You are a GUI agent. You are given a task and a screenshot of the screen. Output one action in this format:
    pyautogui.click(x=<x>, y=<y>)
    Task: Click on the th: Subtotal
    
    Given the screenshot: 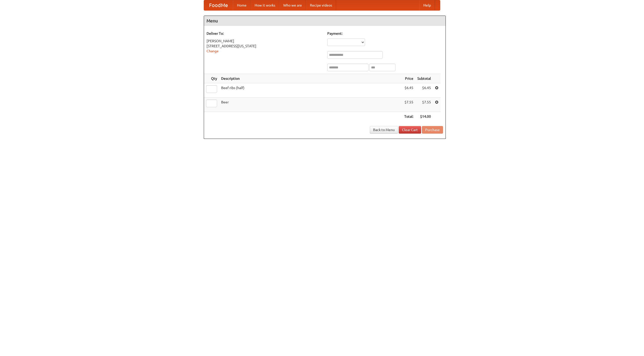 What is the action you would take?
    pyautogui.click(x=424, y=78)
    